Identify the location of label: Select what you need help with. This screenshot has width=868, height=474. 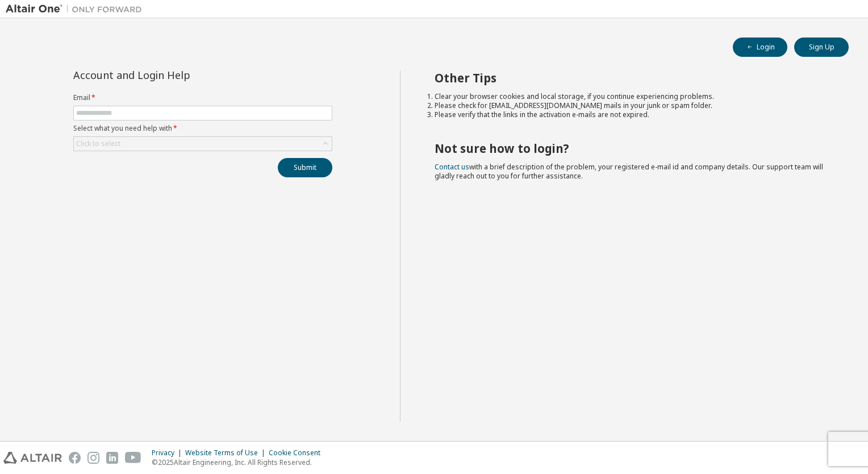
(203, 129).